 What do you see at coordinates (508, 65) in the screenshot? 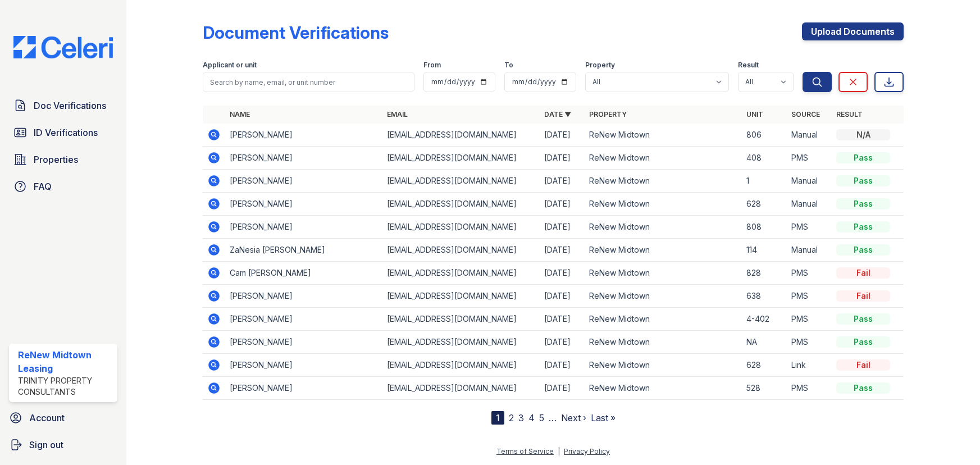
I see `label: To` at bounding box center [508, 65].